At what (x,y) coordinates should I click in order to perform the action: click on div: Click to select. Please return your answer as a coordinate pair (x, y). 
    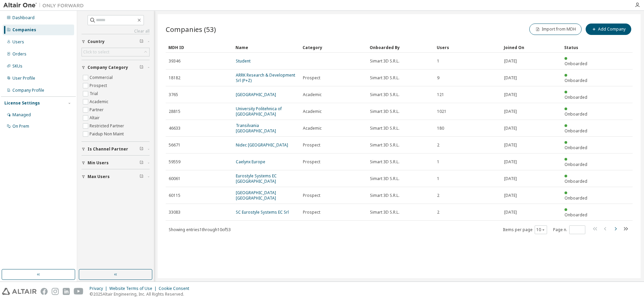
    Looking at the image, I should click on (96, 52).